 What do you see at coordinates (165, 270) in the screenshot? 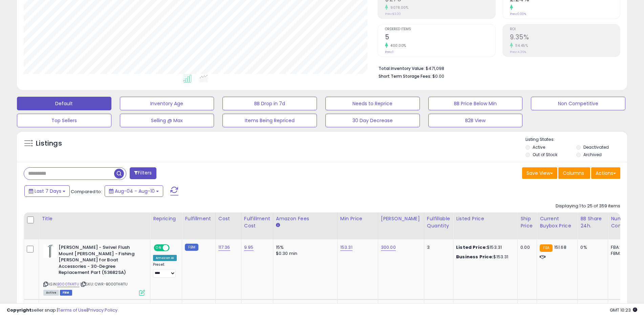
I see `div: Preset:` at bounding box center [165, 270].